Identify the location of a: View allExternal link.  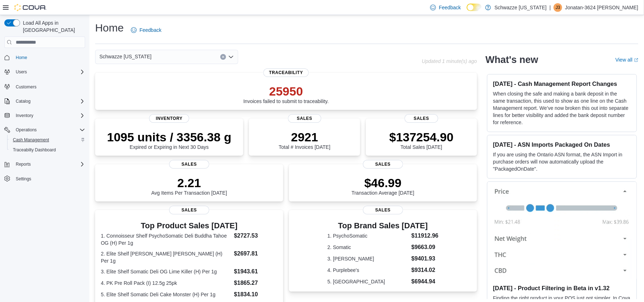
(627, 60).